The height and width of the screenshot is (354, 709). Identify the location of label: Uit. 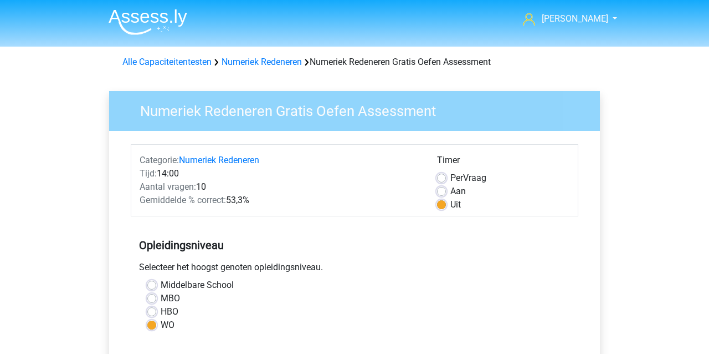
(455, 204).